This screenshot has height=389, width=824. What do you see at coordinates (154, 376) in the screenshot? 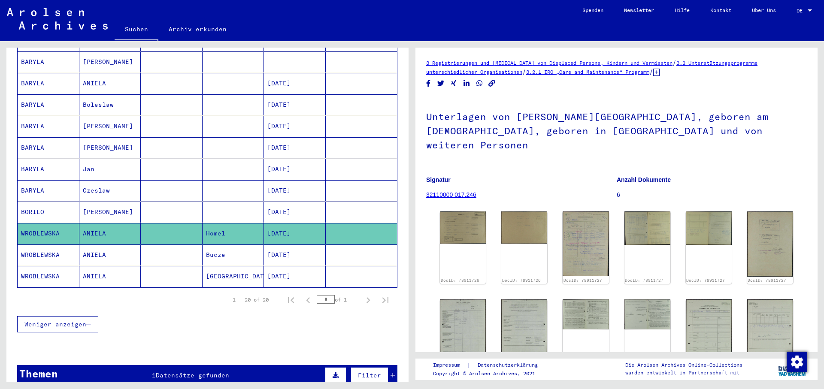
I see `span: 1` at bounding box center [154, 376].